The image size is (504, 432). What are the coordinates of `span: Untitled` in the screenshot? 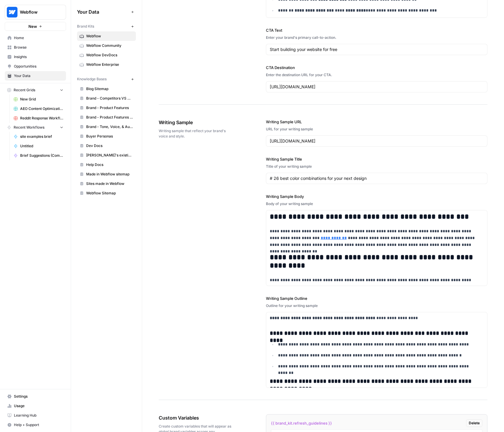 It's located at (42, 146).